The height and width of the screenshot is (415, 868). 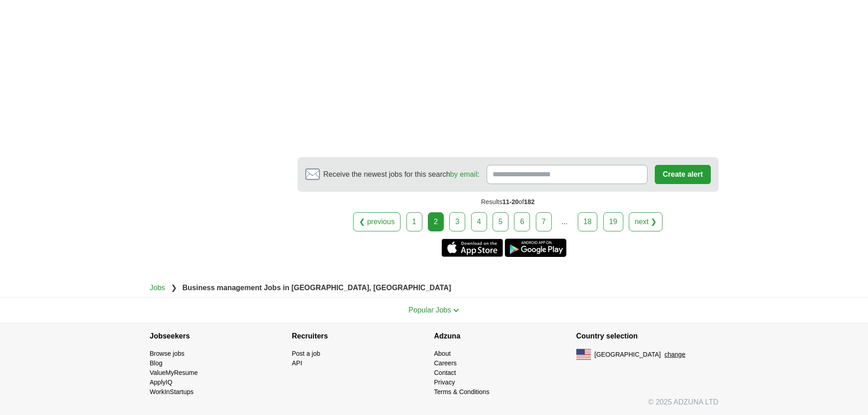 I want to click on img: toggle icon, so click(x=456, y=310).